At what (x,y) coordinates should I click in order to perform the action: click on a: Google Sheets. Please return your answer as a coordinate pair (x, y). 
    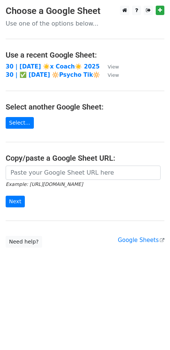
    Looking at the image, I should click on (141, 240).